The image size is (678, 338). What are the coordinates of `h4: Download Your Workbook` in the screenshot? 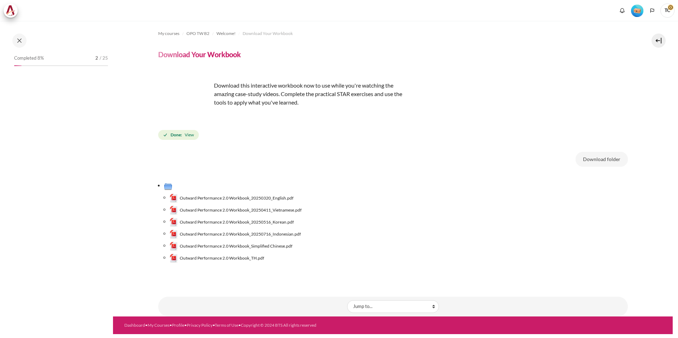 It's located at (199, 54).